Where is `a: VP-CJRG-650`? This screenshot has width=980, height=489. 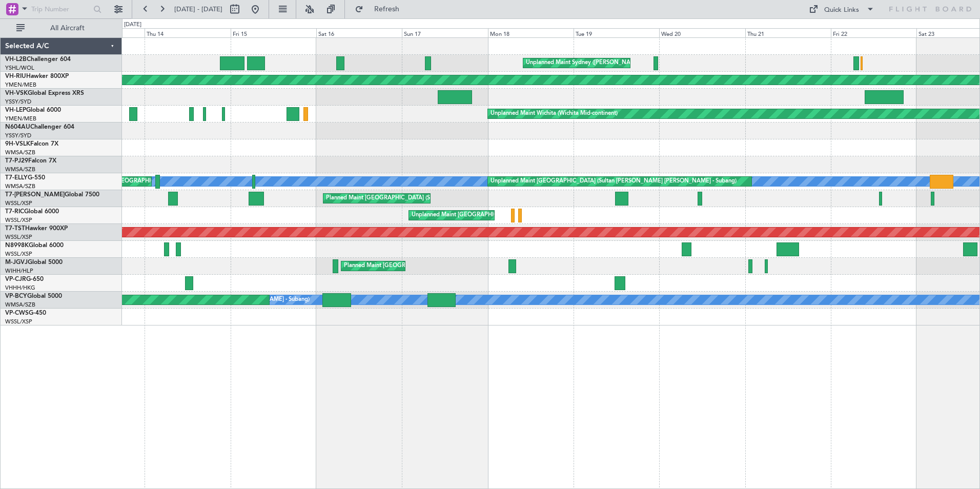
a: VP-CJRG-650 is located at coordinates (24, 279).